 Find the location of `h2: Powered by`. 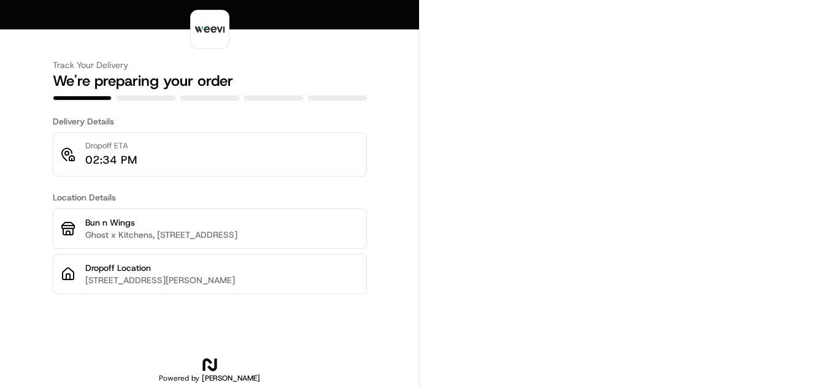

h2: Powered by is located at coordinates (209, 378).